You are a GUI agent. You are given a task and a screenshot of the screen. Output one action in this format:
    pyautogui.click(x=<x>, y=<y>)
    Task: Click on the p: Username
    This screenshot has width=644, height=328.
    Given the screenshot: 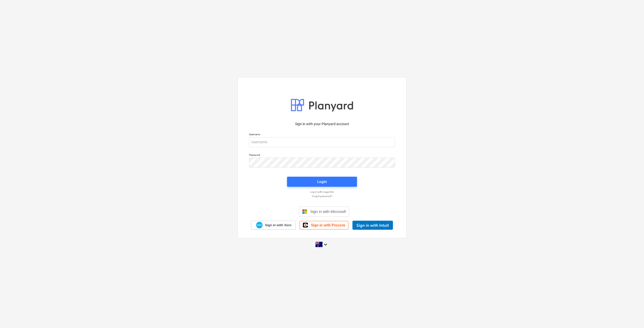 What is the action you would take?
    pyautogui.click(x=322, y=135)
    